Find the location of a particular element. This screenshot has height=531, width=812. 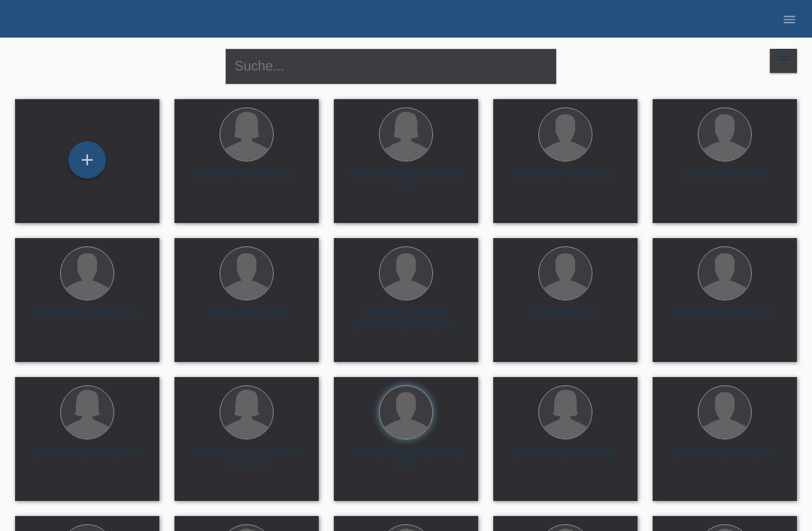

i: filter_list is located at coordinates (783, 60).